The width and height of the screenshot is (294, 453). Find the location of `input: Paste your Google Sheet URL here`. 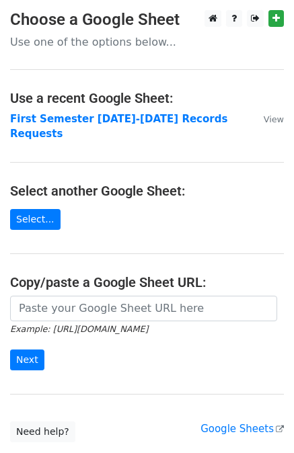

input: Paste your Google Sheet URL here is located at coordinates (143, 309).